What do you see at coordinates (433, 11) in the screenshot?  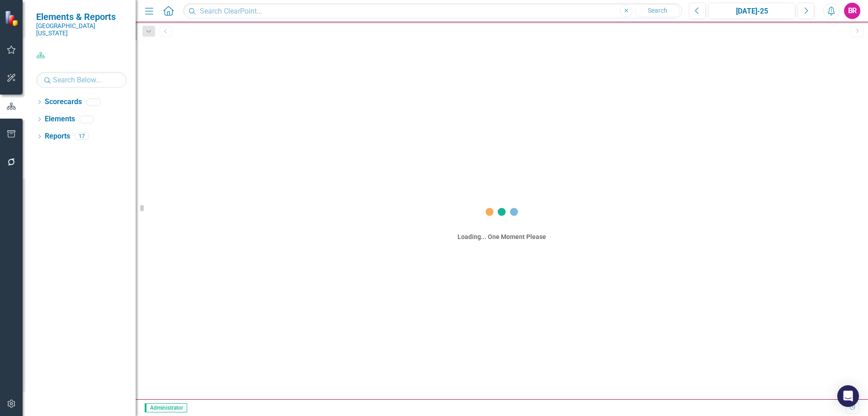 I see `input: Search ClearPoint...` at bounding box center [433, 11].